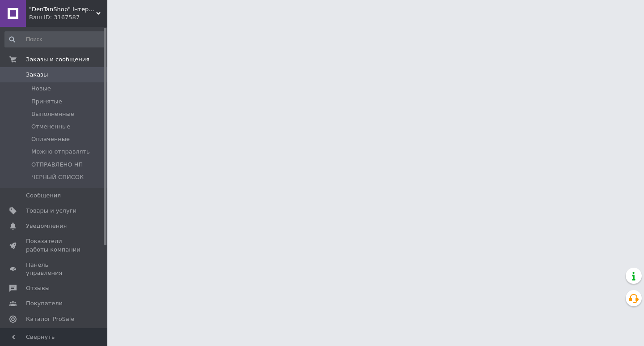  Describe the element at coordinates (58, 177) in the screenshot. I see `span: ЧЕРНЫЙ СПИСОК` at that location.